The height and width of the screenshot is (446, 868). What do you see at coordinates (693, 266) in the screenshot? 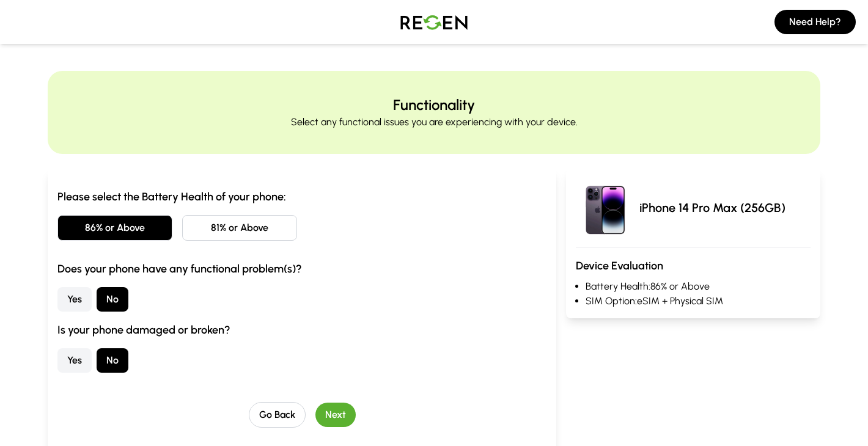
I see `h3: Device Evaluation` at bounding box center [693, 266].